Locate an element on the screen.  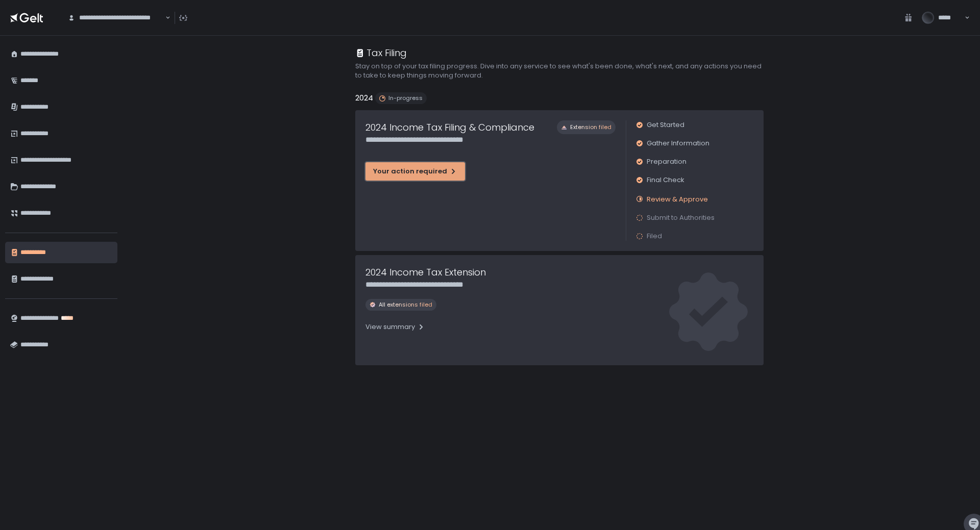
div: Your action required is located at coordinates (415, 171).